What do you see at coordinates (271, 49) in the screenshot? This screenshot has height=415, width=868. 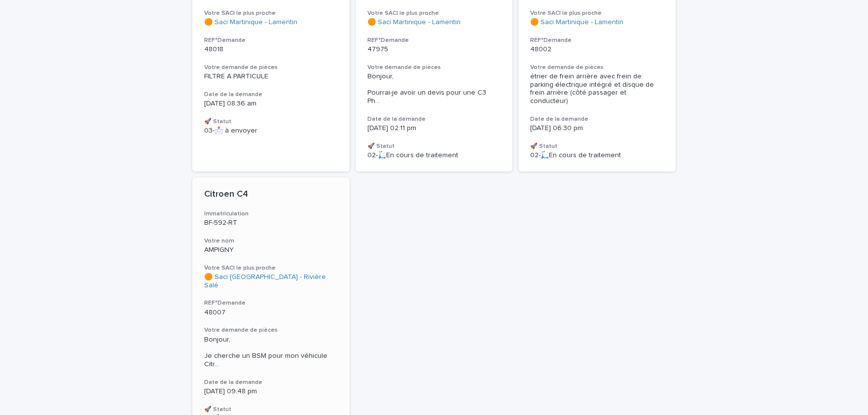 I see `p: 48018` at bounding box center [271, 49].